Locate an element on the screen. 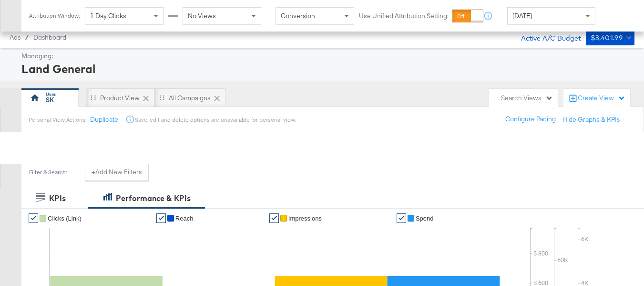  div: Create View is located at coordinates (602, 98).